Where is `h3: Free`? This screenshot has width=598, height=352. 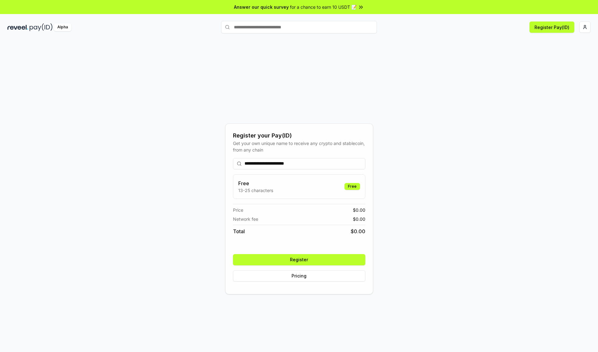 h3: Free is located at coordinates (256, 183).